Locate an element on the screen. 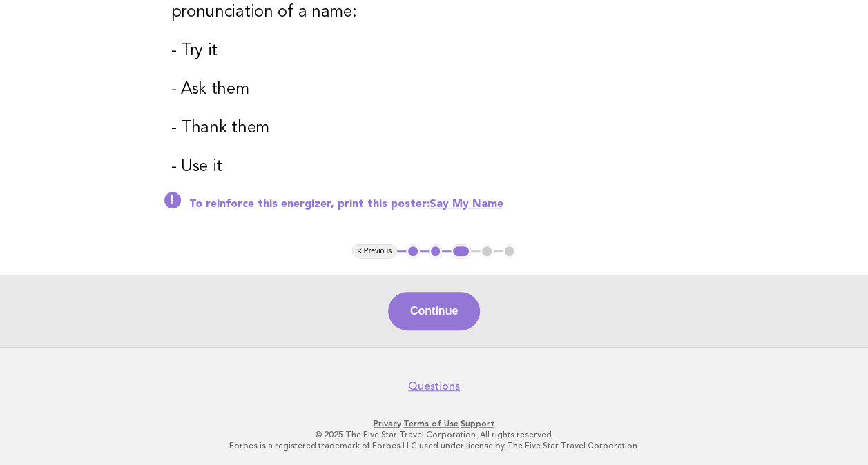 The height and width of the screenshot is (465, 868). a: Support is located at coordinates (477, 424).